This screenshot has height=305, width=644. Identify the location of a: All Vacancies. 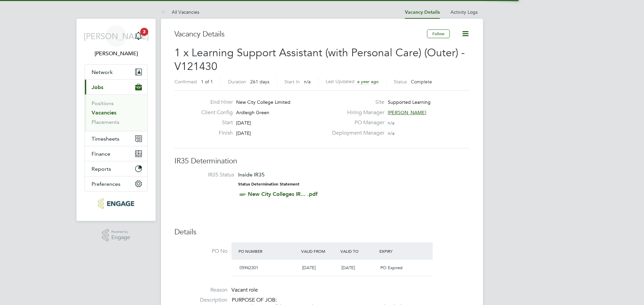
(180, 12).